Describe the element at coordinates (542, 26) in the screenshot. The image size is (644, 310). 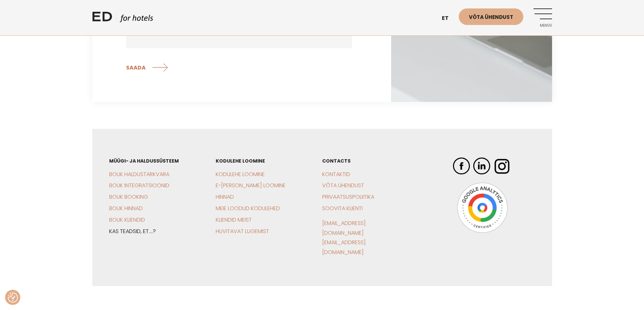
I see `span: Menüü` at that location.